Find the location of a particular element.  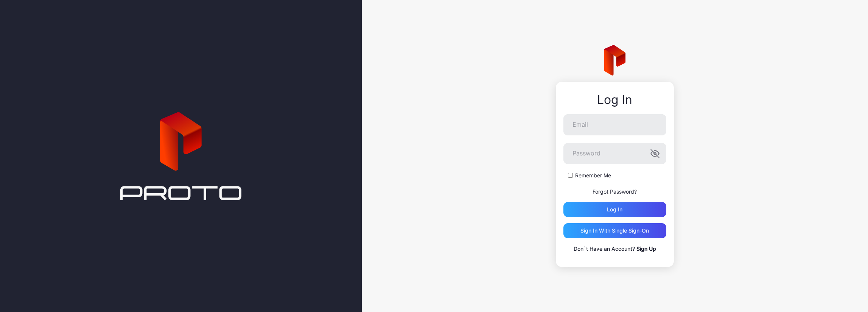

button: Sign in With Single Sign-On is located at coordinates (615, 231).